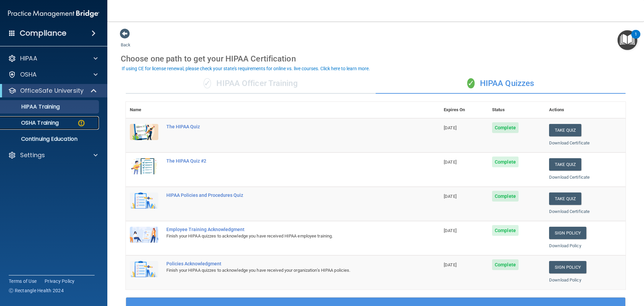 This screenshot has width=644, height=306. What do you see at coordinates (250, 84) in the screenshot?
I see `div: HIPAA Officer Training` at bounding box center [250, 84].